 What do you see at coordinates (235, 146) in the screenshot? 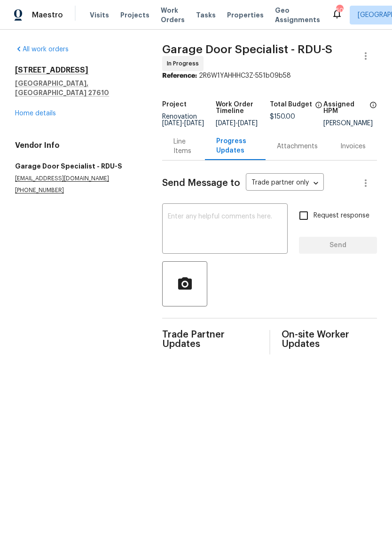
I see `div: Progress Updates` at bounding box center [235, 146].